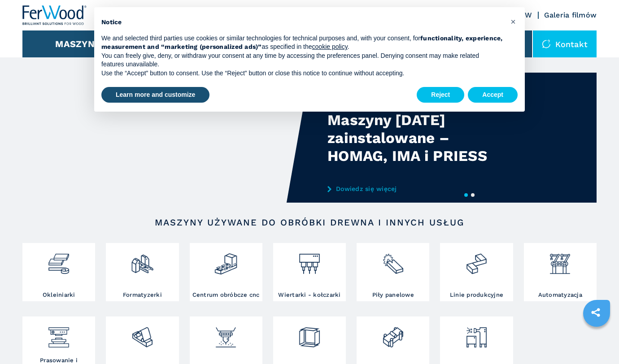  I want to click on h3: Okleiniarki, so click(59, 295).